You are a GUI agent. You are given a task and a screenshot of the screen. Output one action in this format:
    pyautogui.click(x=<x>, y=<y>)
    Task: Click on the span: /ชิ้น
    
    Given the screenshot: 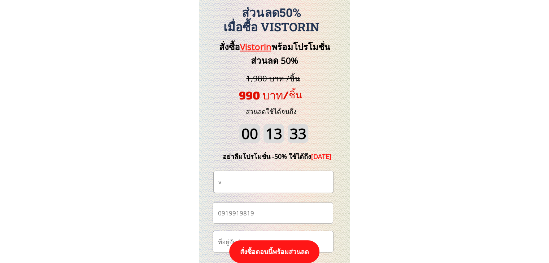 What is the action you would take?
    pyautogui.click(x=292, y=95)
    